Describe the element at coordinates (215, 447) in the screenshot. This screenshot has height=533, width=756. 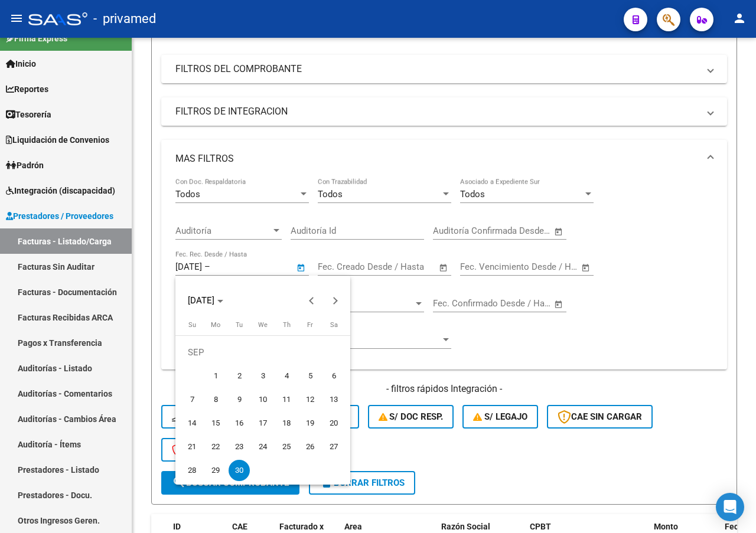
I see `button: September 22, 2025` at that location.